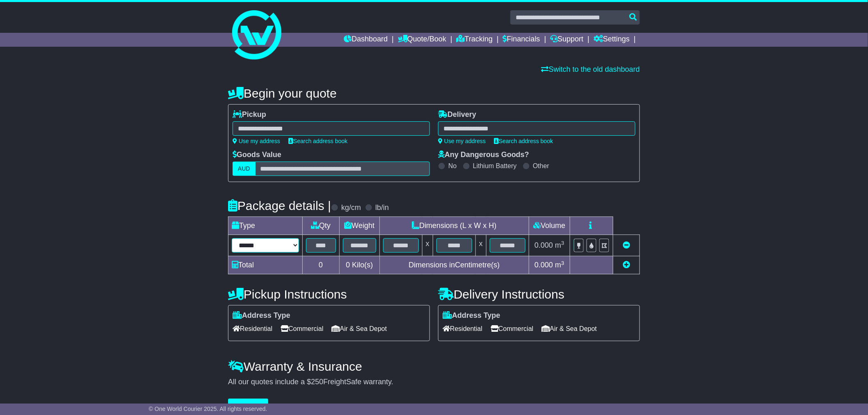 Image resolution: width=868 pixels, height=415 pixels. What do you see at coordinates (249, 115) in the screenshot?
I see `label: Pickup` at bounding box center [249, 115].